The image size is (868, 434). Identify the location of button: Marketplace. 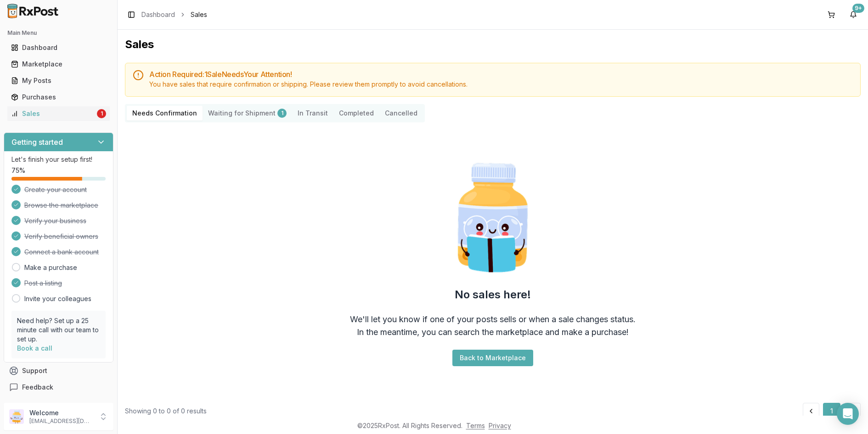
(59, 64).